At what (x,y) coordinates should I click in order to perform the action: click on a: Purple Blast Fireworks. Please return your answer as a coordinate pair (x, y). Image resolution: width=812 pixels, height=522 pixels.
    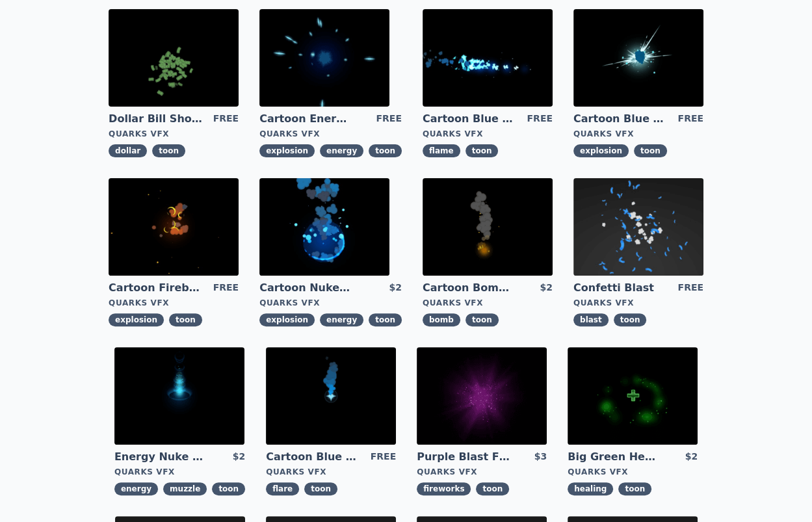
    Looking at the image, I should click on (464, 457).